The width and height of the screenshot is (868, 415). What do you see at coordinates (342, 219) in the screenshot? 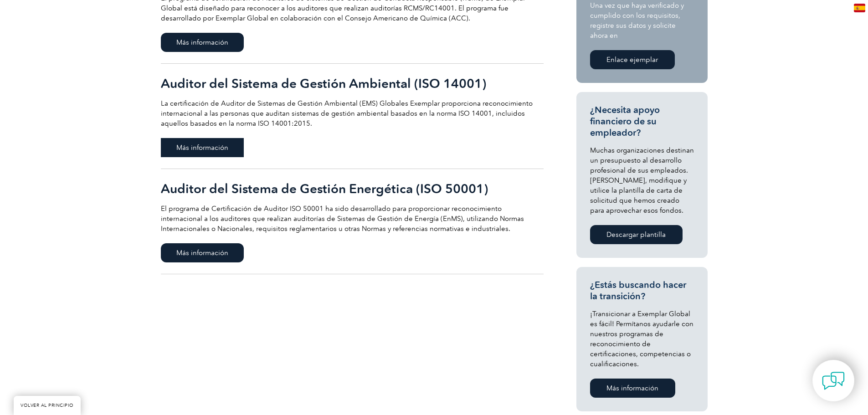
I see `font: El programa de Certificación de Auditor ISO 50001 ha sido desarrollado para proporcionar reconoci...` at bounding box center [342, 219].